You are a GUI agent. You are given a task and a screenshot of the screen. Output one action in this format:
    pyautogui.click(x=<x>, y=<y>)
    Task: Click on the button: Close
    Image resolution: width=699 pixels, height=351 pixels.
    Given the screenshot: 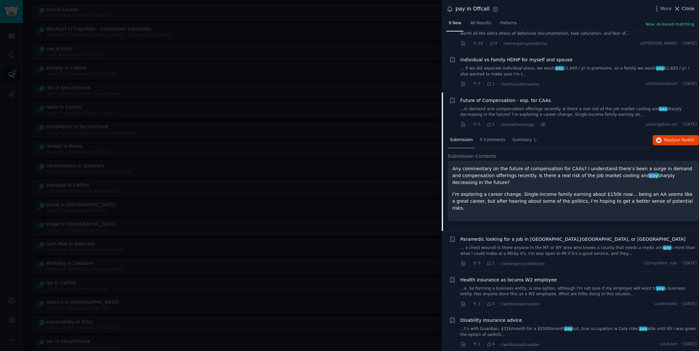 What is the action you would take?
    pyautogui.click(x=684, y=9)
    